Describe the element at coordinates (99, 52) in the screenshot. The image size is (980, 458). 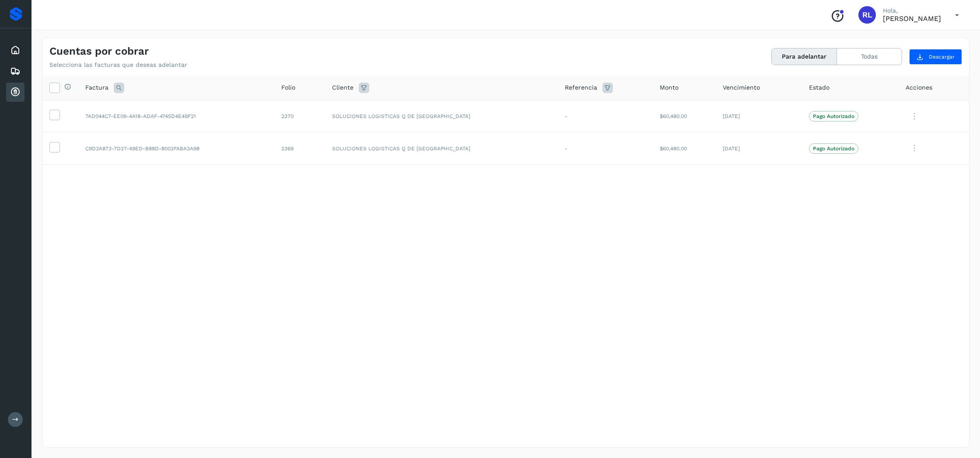
I see `h4: Cuentas por cobrar` at that location.